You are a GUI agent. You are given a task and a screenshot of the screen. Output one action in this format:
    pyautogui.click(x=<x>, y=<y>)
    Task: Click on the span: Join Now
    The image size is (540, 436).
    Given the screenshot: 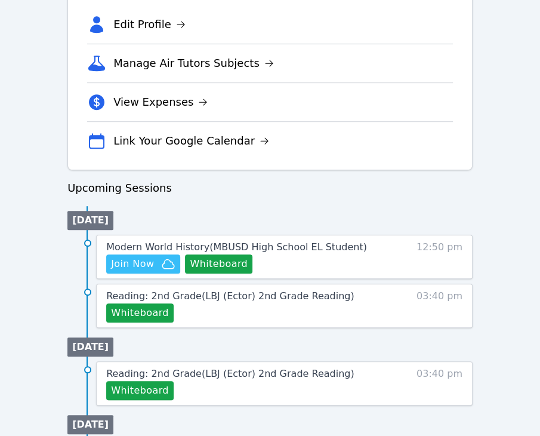 What is the action you would take?
    pyautogui.click(x=133, y=264)
    